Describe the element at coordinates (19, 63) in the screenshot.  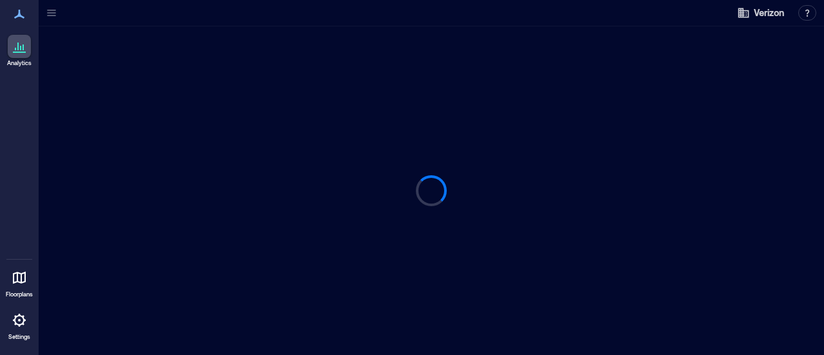
I see `p: Analytics` at that location.